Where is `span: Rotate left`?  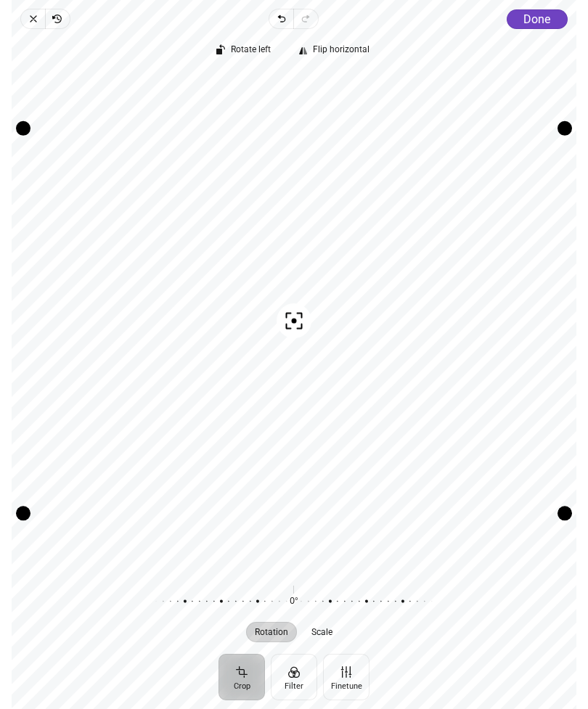 span: Rotate left is located at coordinates (251, 49).